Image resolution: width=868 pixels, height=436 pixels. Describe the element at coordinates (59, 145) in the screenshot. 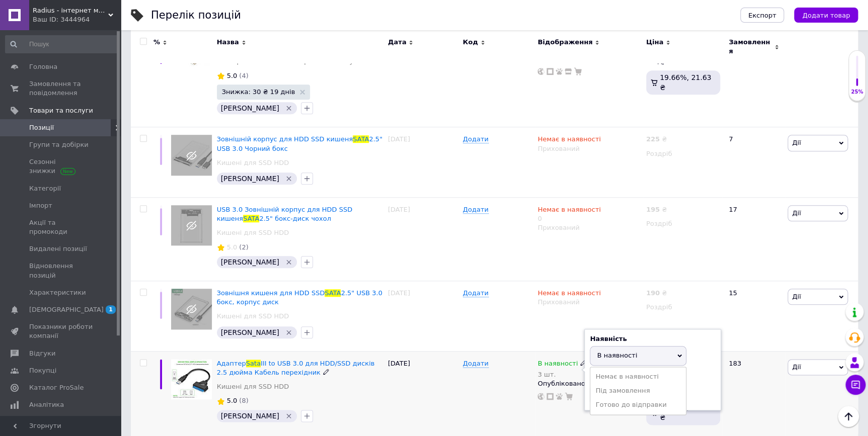

I see `span: Групи та добірки` at that location.